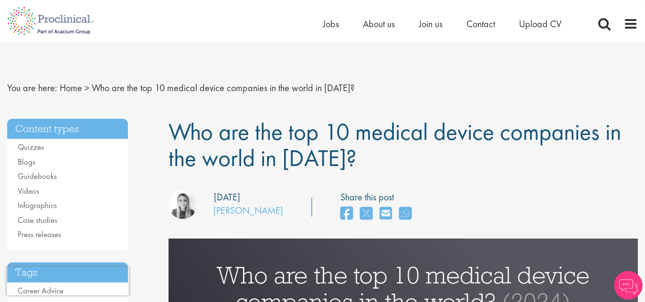  What do you see at coordinates (481, 24) in the screenshot?
I see `a: Contact` at bounding box center [481, 24].